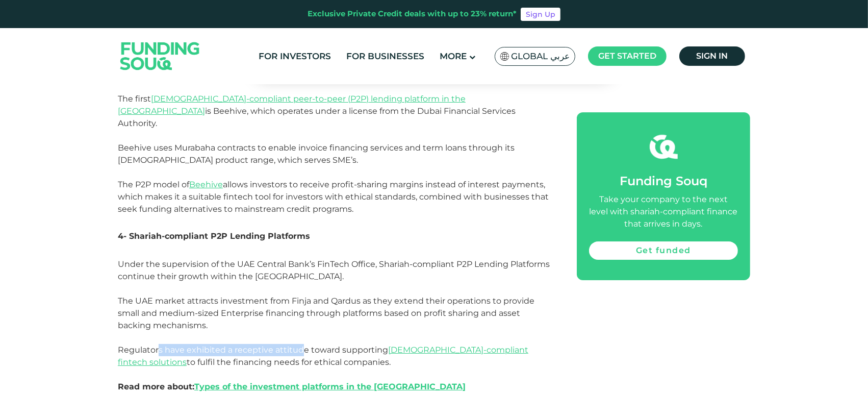  Describe the element at coordinates (541, 15) in the screenshot. I see `a: Sign Up` at that location.